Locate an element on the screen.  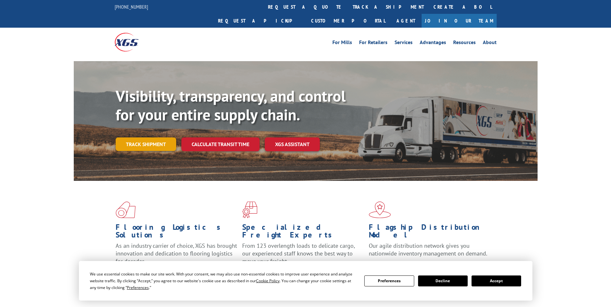
h1: Flagship Distribution Model is located at coordinates (430, 233).